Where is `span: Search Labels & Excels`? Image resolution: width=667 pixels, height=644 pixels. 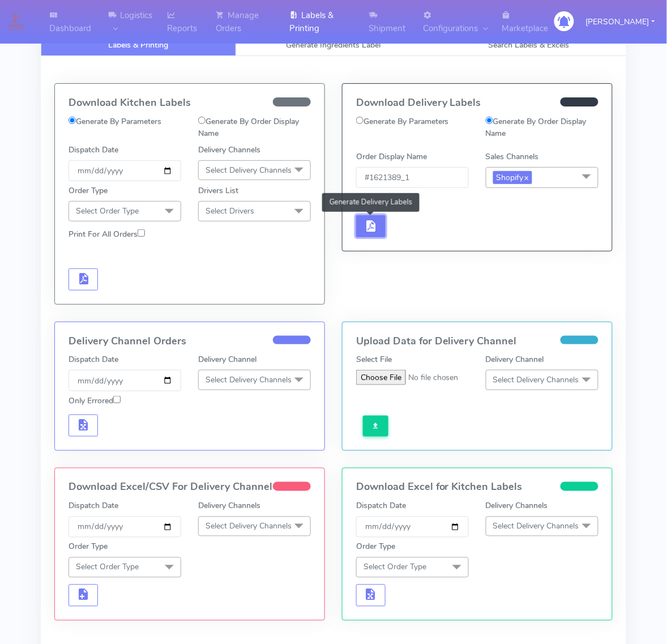 span: Search Labels & Excels is located at coordinates (529, 45).